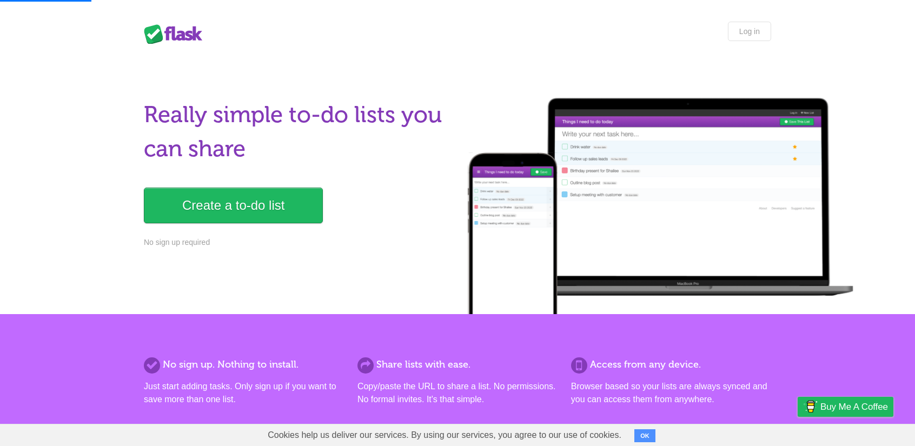  I want to click on p: No sign up required, so click(298, 242).